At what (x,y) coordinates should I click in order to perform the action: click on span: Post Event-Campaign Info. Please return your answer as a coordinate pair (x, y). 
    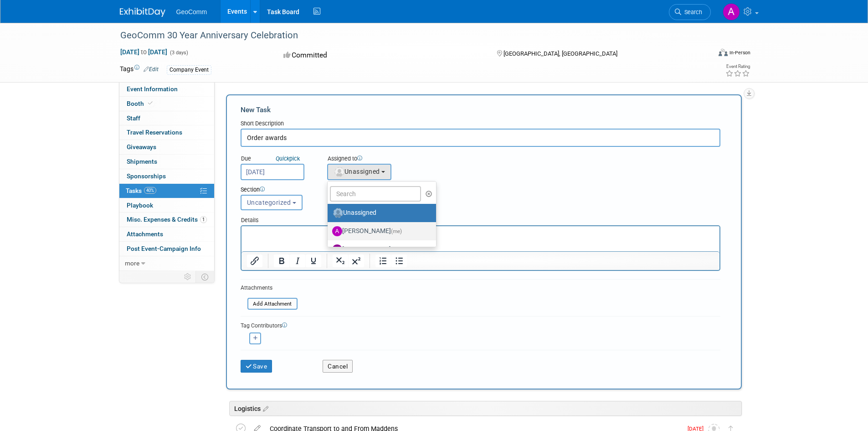
    Looking at the image, I should click on (164, 248).